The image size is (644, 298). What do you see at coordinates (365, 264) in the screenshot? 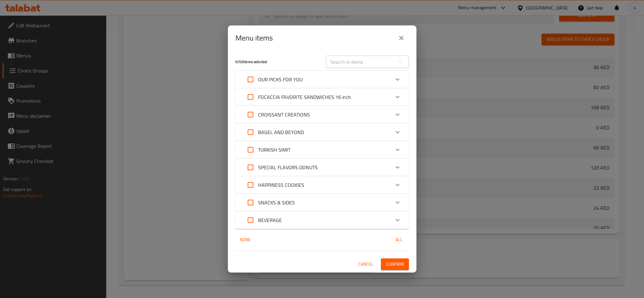
I see `button: Cancel` at bounding box center [365, 264].